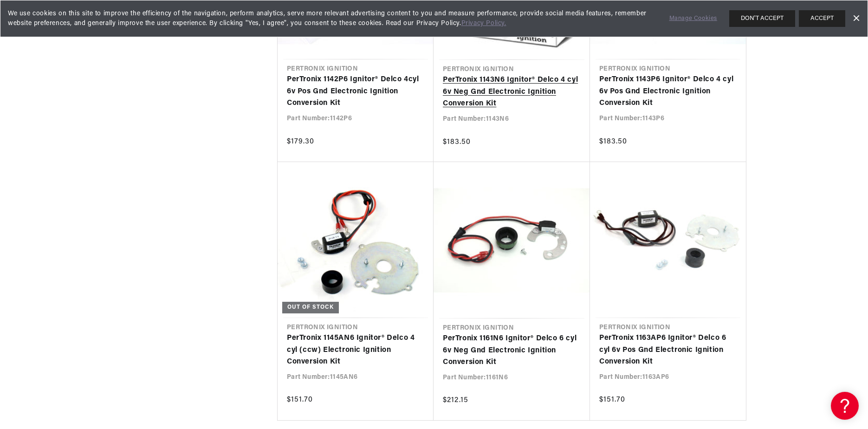 This screenshot has height=429, width=868. Describe the element at coordinates (356, 350) in the screenshot. I see `a: PerTronix 1145AN6 Ignitor® Delco 4 cyl (ccw) Electronic Ignition Conversion Kit` at that location.